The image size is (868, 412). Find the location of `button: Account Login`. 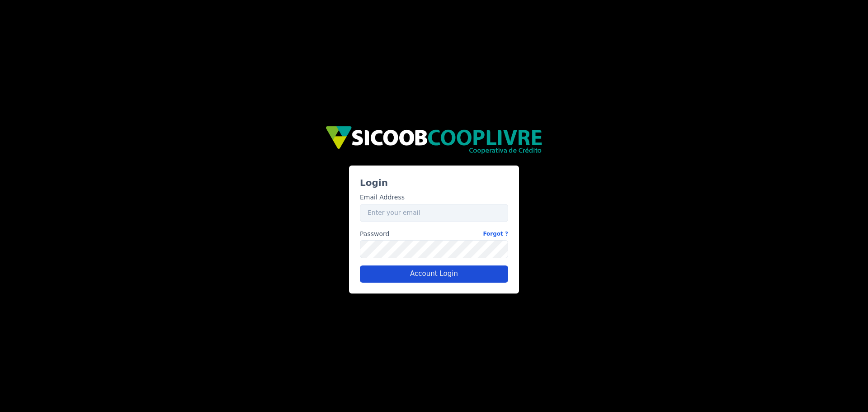

button: Account Login is located at coordinates (434, 274).